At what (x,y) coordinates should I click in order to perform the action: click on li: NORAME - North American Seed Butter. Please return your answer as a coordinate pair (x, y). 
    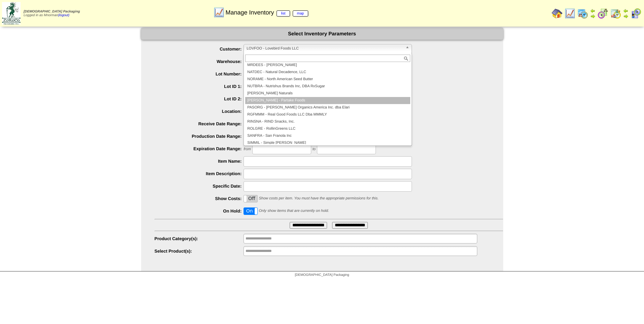
    Looking at the image, I should click on (328, 79).